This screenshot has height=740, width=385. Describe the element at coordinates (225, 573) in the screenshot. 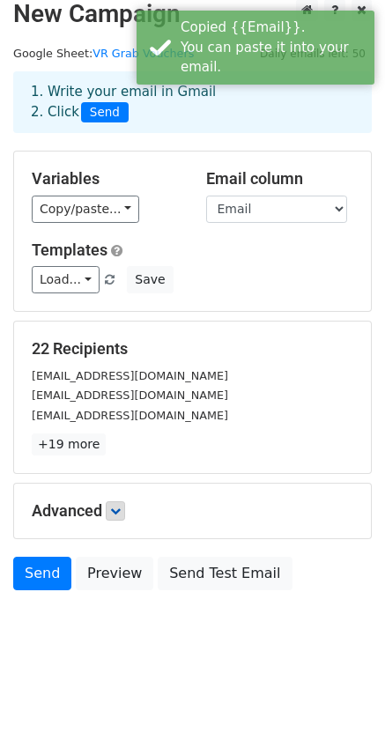

I see `a: Send Test Email` at that location.